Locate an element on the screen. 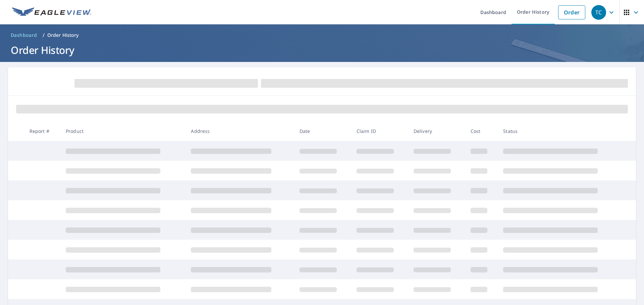 This screenshot has height=305, width=644. a: Order is located at coordinates (572, 12).